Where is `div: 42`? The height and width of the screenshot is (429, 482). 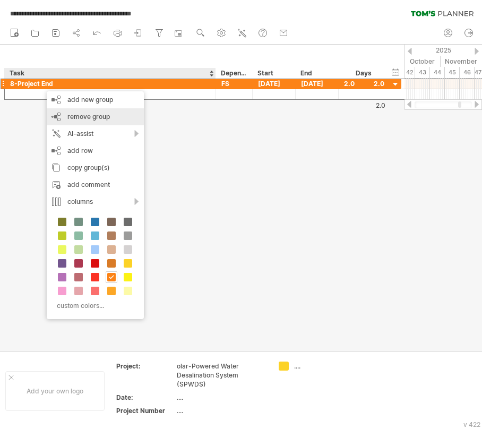
div: 42 is located at coordinates (408, 72).